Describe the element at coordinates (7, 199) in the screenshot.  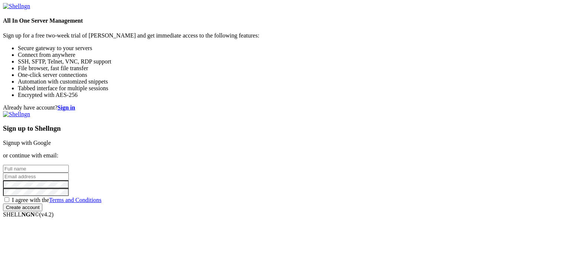
I see `input: I agree with theTerms and Conditions` at that location.